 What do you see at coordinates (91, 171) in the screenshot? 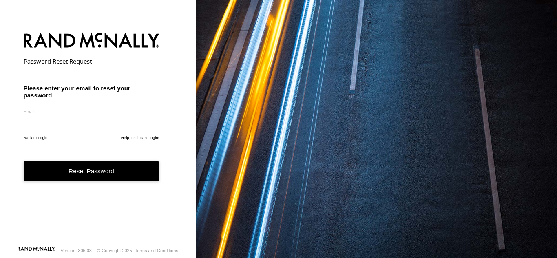
I see `button: Reset Password` at bounding box center [91, 171].